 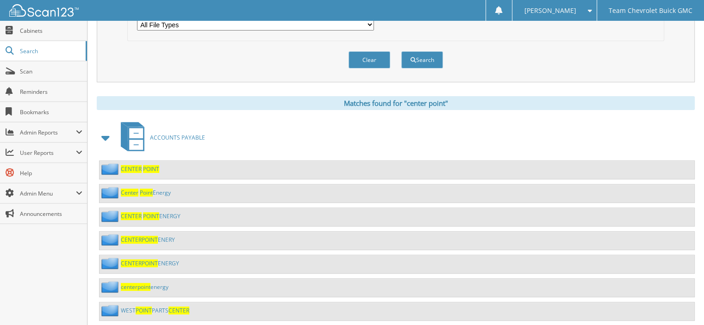 What do you see at coordinates (51, 92) in the screenshot?
I see `span: Reminders` at bounding box center [51, 92].